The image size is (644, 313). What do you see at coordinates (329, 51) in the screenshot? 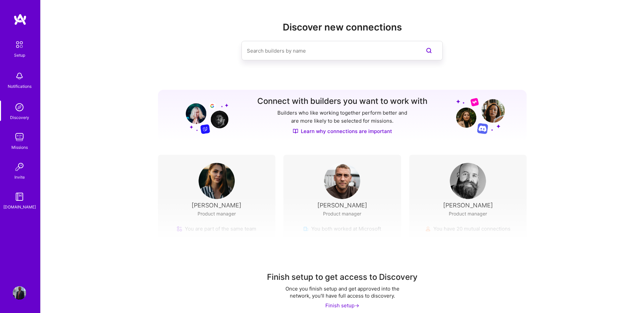
I see `input: Search builders by name` at bounding box center [329, 51].